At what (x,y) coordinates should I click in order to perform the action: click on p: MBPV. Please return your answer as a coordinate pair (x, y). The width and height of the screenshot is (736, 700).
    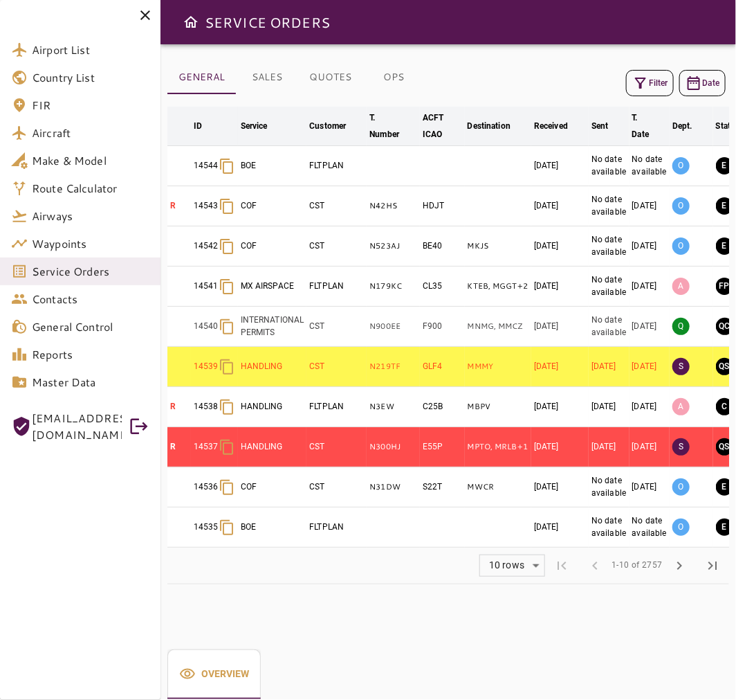
    Looking at the image, I should click on (498, 406).